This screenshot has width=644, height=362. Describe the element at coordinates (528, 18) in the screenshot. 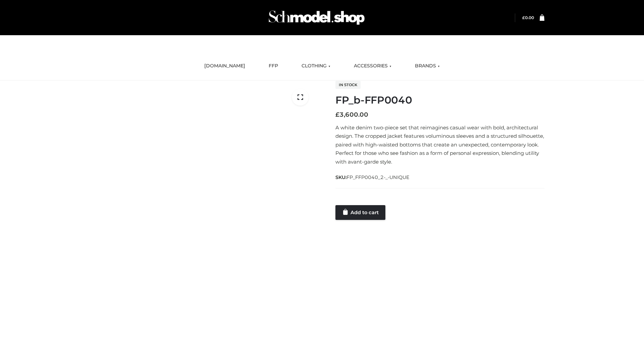

I see `bdi: 0.00` at that location.